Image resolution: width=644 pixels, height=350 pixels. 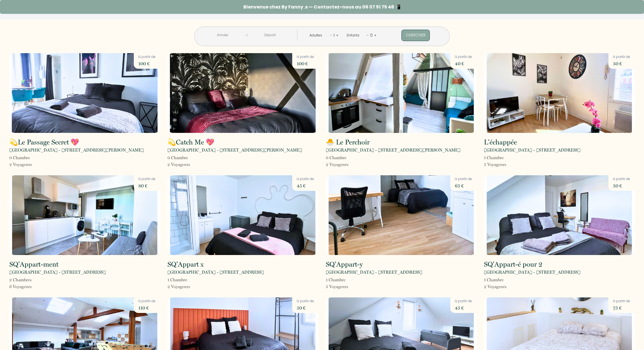 I want to click on h2: 💫Le Passage Secret 💖, so click(x=44, y=142).